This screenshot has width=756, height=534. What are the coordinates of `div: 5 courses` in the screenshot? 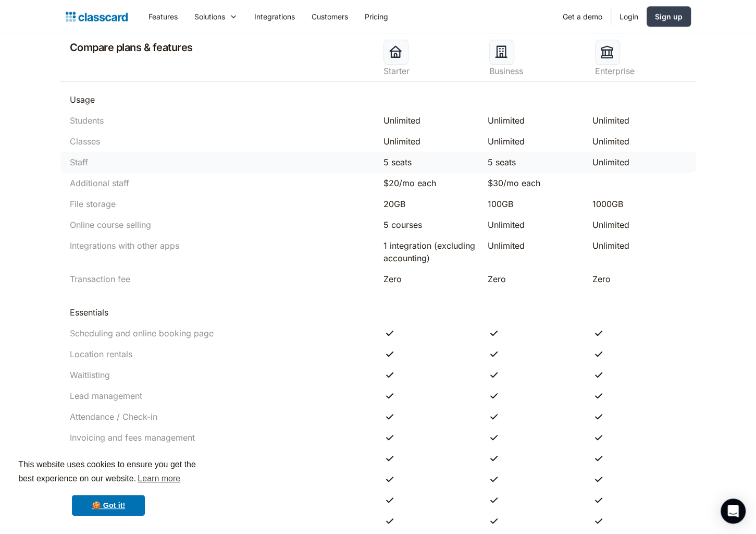 It's located at (430, 225).